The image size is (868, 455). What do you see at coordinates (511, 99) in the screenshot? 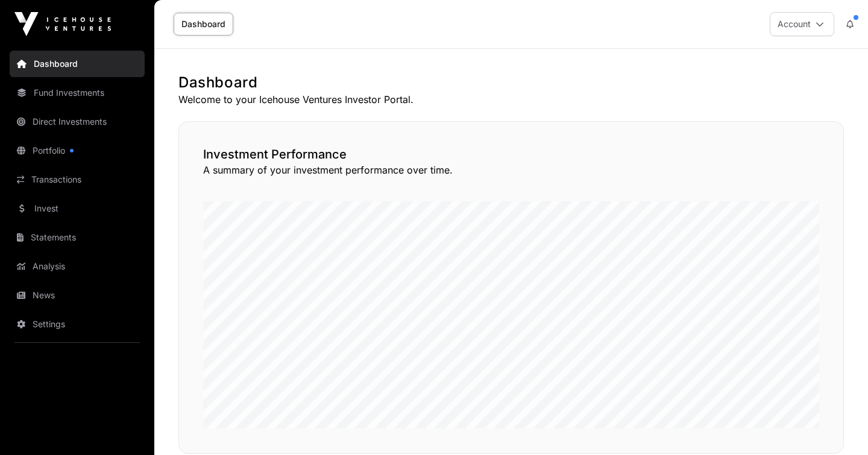
I see `p: Welcome to your Icehouse Ventures Investor Portal.` at bounding box center [511, 99].